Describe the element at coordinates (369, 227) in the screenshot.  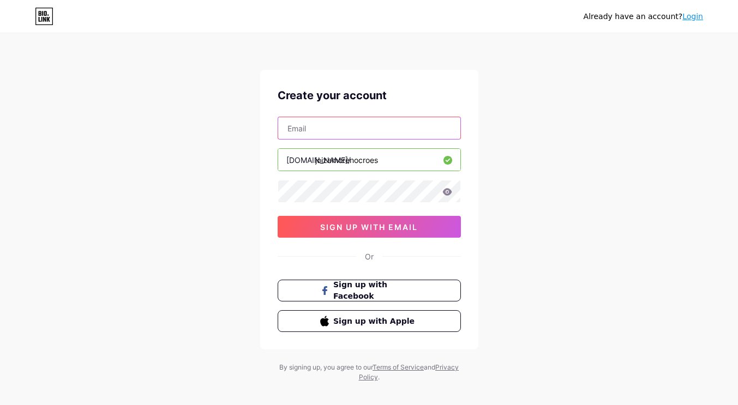
I see `button: sign up with email` at that location.